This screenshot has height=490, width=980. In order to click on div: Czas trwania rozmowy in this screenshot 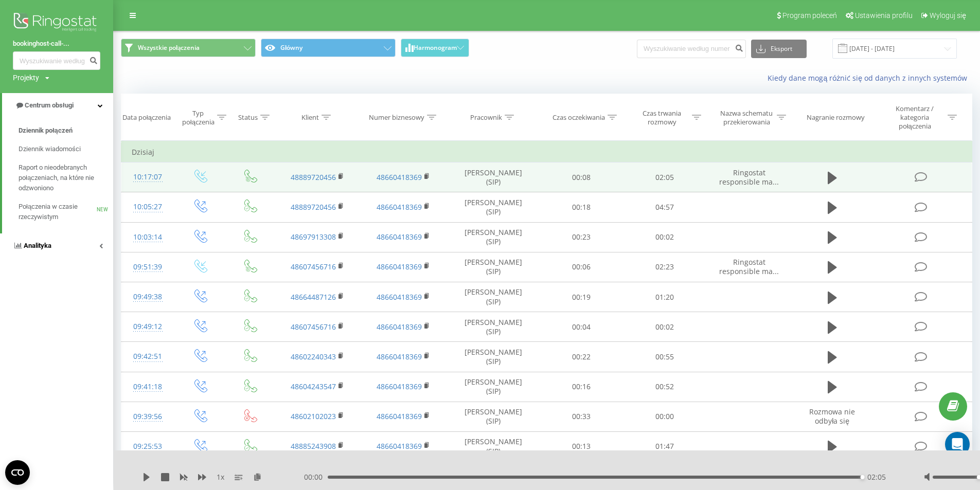, I will do `click(662, 118)`.